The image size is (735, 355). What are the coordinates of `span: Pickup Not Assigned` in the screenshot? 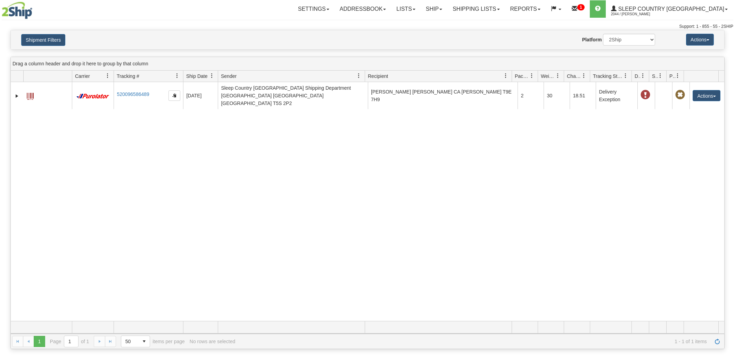 It's located at (680, 95).